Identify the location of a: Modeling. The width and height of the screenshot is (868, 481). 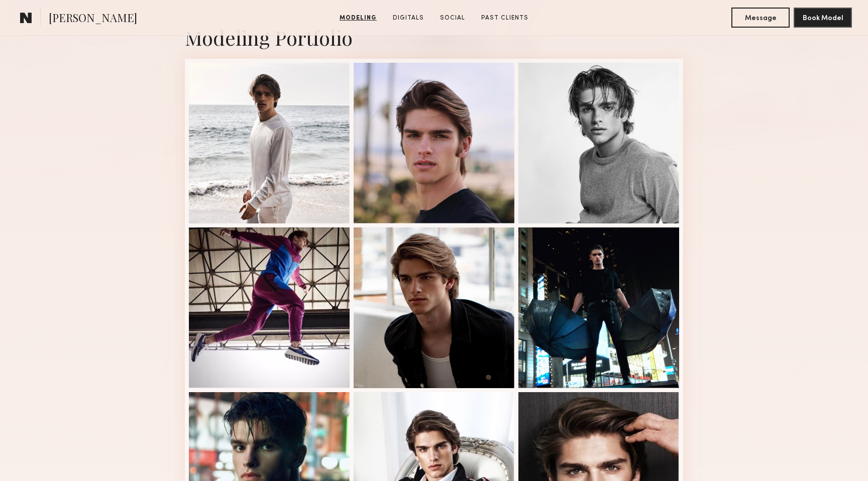
(358, 18).